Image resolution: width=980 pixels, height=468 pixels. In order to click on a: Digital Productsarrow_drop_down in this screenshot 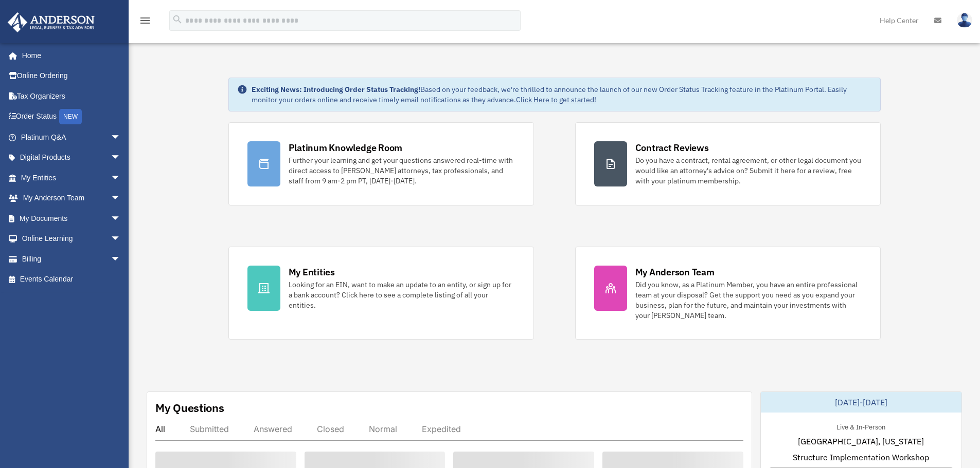, I will do `click(71, 158)`.